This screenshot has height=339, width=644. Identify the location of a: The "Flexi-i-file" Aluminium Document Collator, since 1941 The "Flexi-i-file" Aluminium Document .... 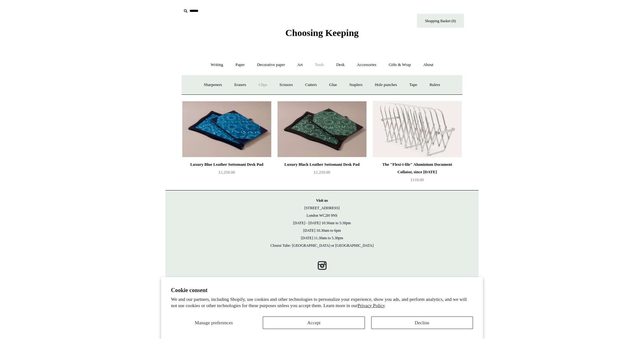
(417, 129).